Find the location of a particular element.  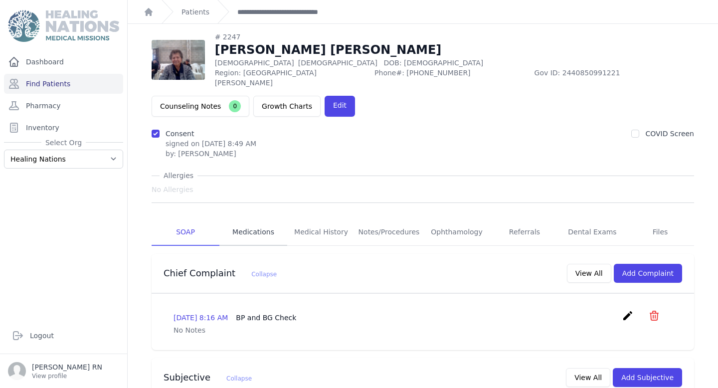

a: Pharmacy is located at coordinates (63, 106).